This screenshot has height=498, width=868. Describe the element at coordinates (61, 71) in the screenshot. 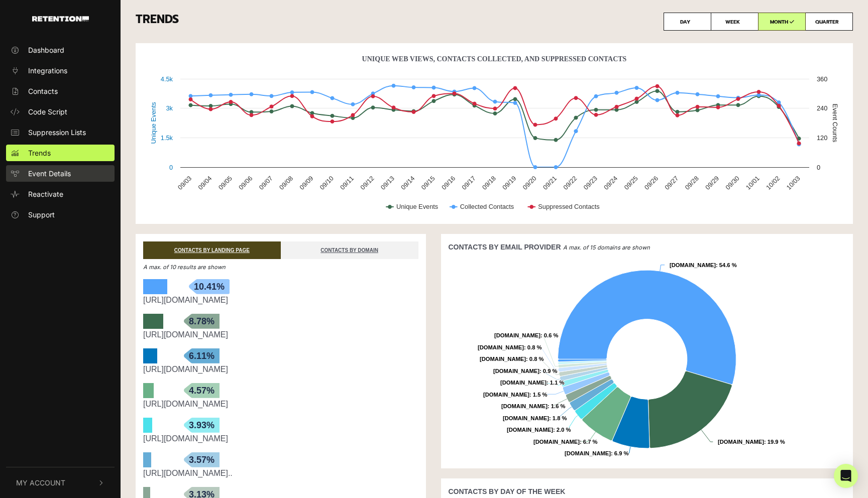

I see `a: Integrations` at that location.